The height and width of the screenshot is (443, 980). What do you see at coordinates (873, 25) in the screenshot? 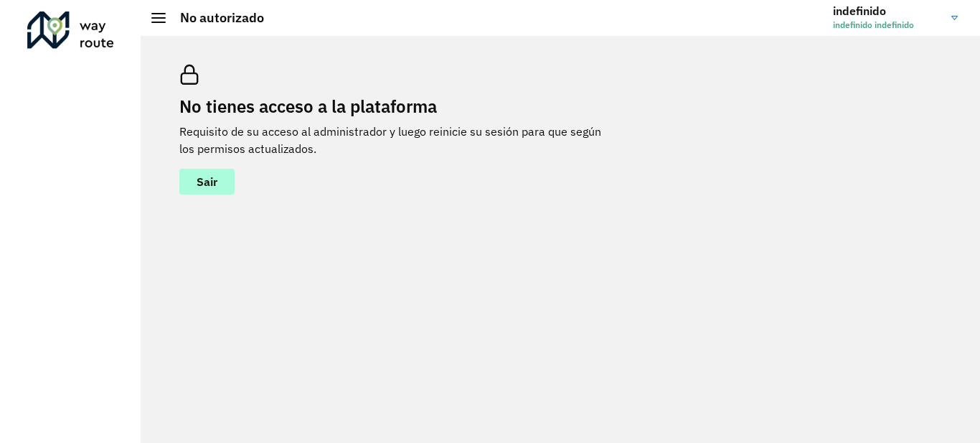
I see `font: indefinido indefinido` at bounding box center [873, 25].